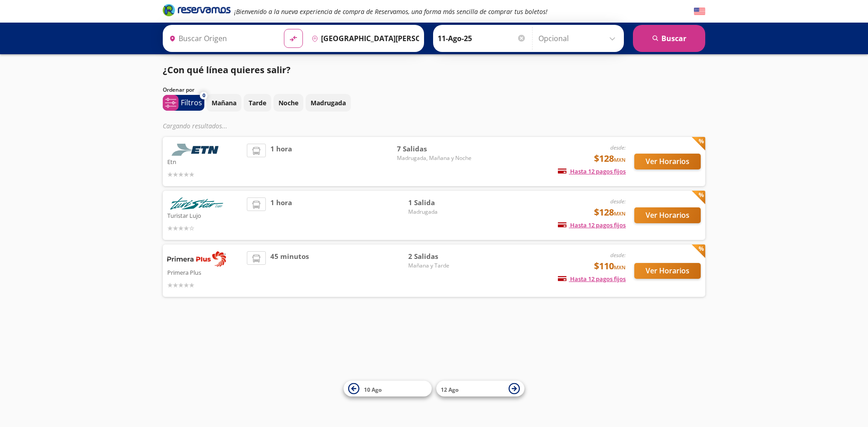  What do you see at coordinates (388, 389) in the screenshot?
I see `button: 10 Ago` at bounding box center [388, 389].